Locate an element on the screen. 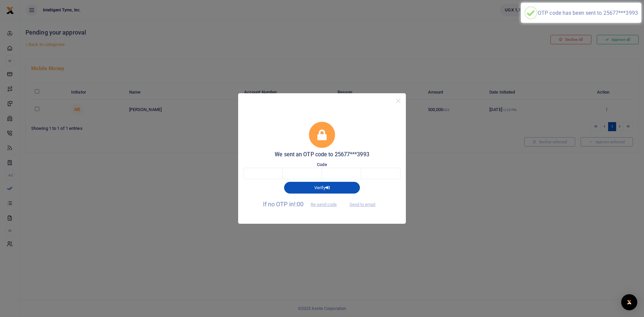 This screenshot has width=644, height=317. div: Open Intercom Messenger is located at coordinates (629, 302).